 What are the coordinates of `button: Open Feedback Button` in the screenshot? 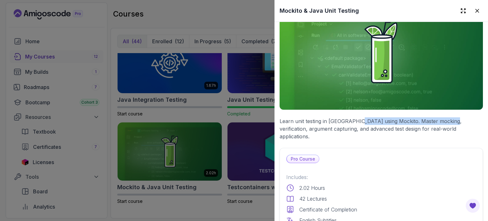 It's located at (473, 206).